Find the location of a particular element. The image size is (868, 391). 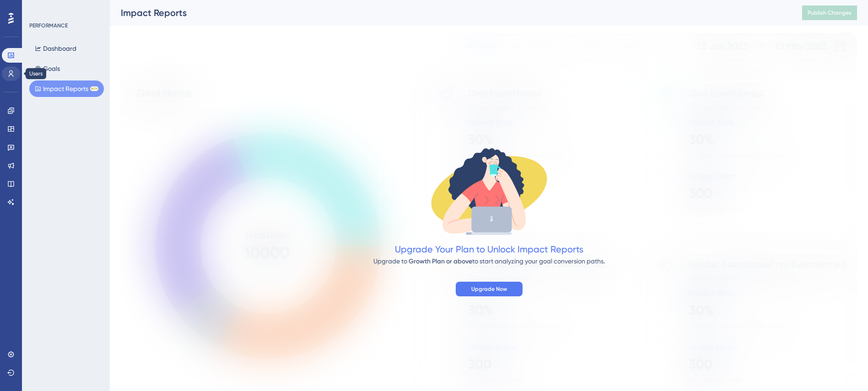

span: Upgrade Now is located at coordinates (489, 289).